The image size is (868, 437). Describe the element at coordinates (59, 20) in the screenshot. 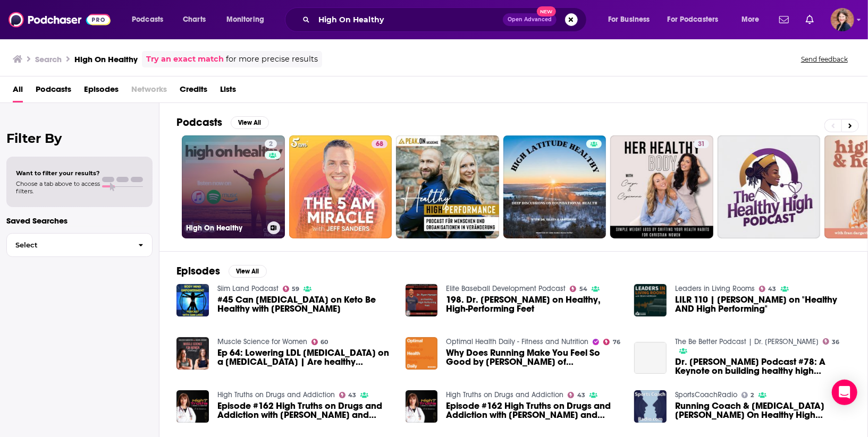

I see `a: Podchaser - Follow, Share and Rate Podcasts` at that location.